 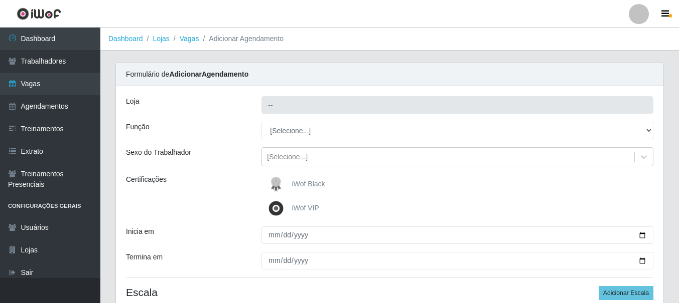 What do you see at coordinates (241, 39) in the screenshot?
I see `li: Adicionar Agendamento` at bounding box center [241, 39].